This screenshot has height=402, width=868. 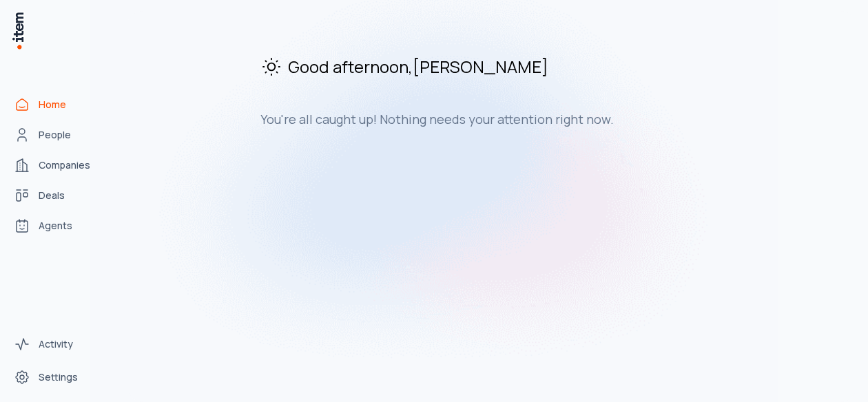 What do you see at coordinates (61, 104) in the screenshot?
I see `a: Home` at bounding box center [61, 104].